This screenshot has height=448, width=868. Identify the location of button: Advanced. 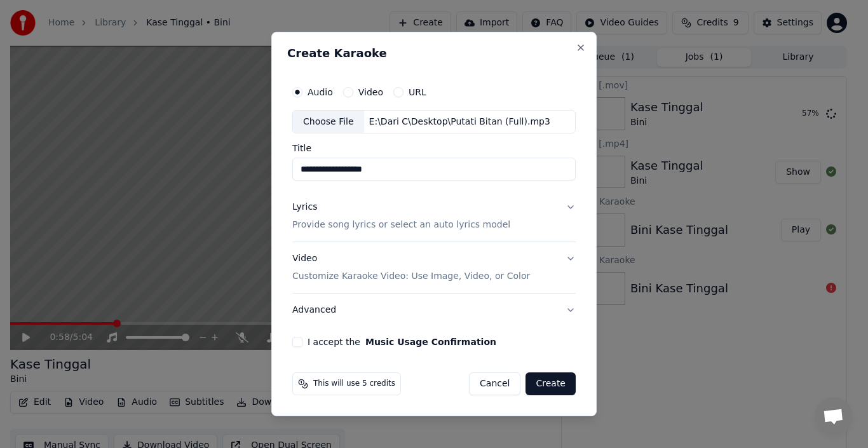
(434, 310).